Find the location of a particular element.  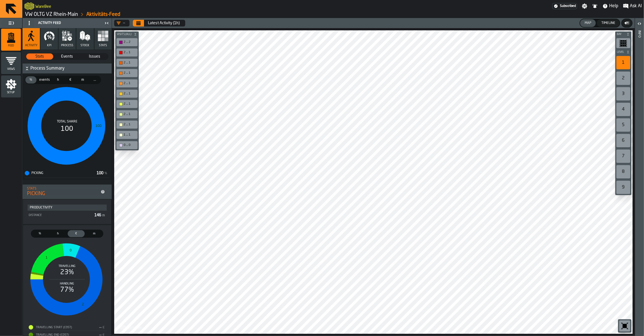

div: 8 is located at coordinates (623, 172).